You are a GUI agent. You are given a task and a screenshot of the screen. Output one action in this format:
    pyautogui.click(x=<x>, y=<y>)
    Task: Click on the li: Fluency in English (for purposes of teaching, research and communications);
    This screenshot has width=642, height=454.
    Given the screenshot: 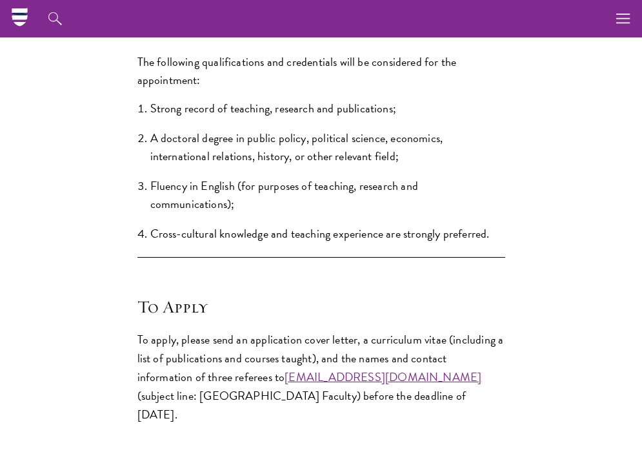 What is the action you would take?
    pyautogui.click(x=328, y=195)
    